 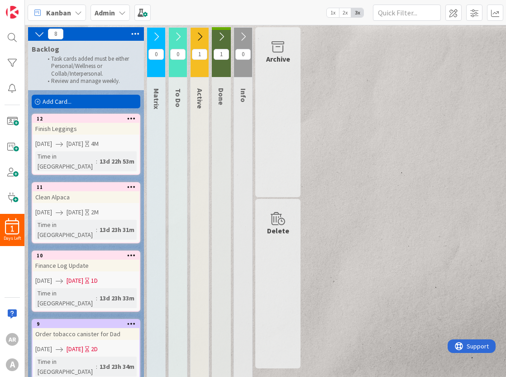 I want to click on span: Backlog, so click(x=45, y=49).